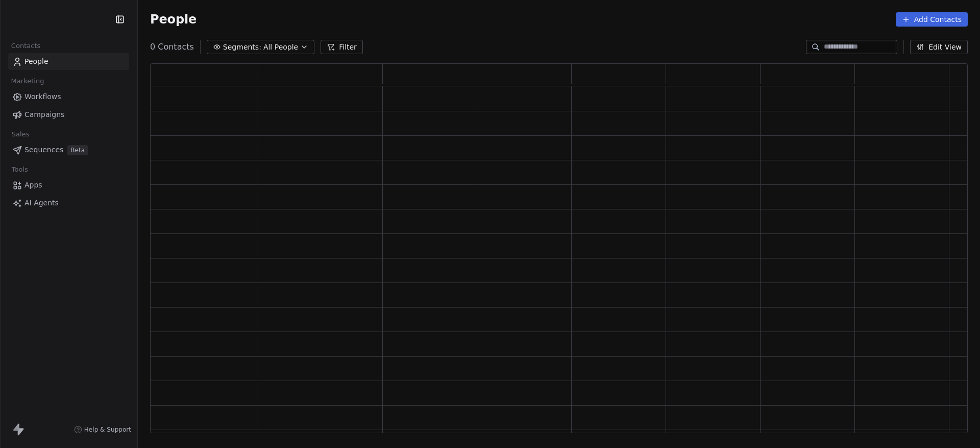 The height and width of the screenshot is (448, 980). What do you see at coordinates (28, 81) in the screenshot?
I see `span: Marketing` at bounding box center [28, 81].